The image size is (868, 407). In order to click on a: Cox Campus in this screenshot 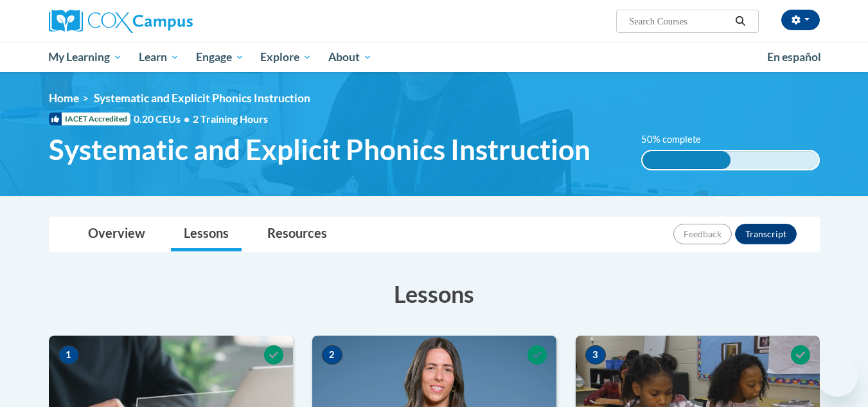, I will do `click(171, 21)`.